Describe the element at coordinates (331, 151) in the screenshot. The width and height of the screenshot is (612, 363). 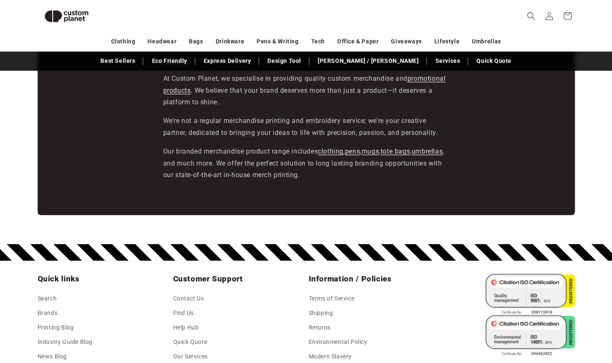
I see `a: clothing` at that location.